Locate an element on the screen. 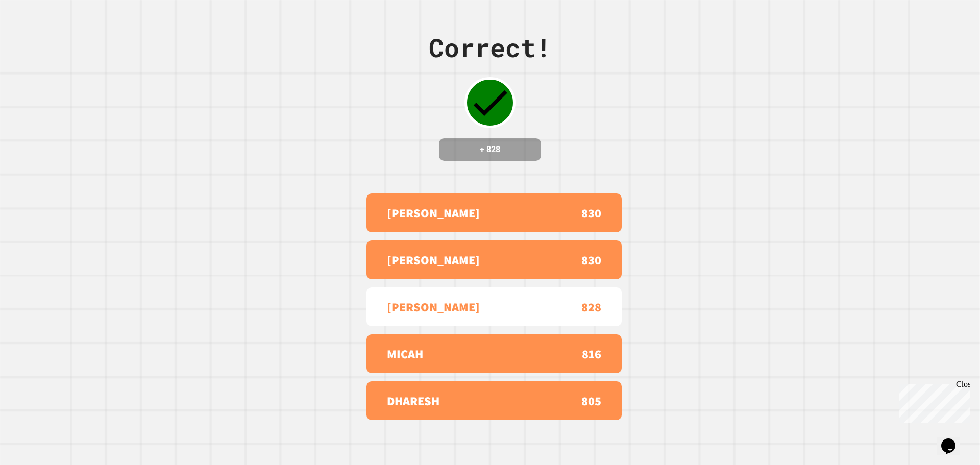  p: MICAH is located at coordinates (405, 353).